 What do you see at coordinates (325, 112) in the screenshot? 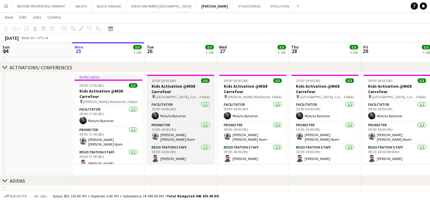
I see `app-card-role: Facilitator1/110:00-19:00 (9h)Mykyta Bykanov` at bounding box center [325, 112].